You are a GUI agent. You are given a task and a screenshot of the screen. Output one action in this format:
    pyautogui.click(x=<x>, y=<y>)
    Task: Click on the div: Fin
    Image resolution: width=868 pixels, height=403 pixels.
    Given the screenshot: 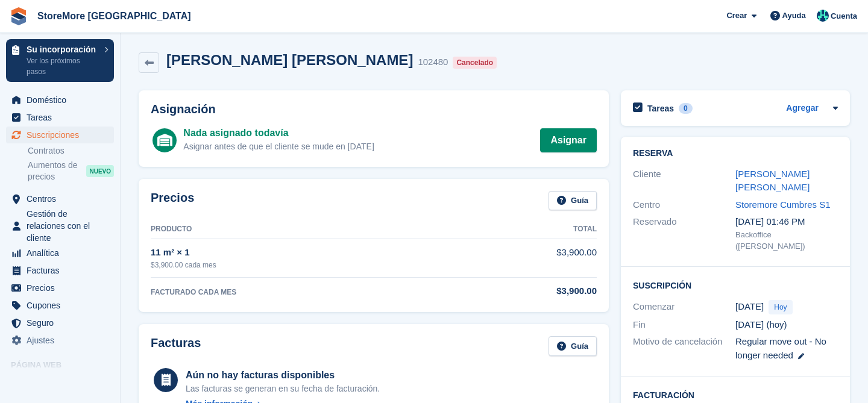 What is the action you would take?
    pyautogui.click(x=684, y=325)
    